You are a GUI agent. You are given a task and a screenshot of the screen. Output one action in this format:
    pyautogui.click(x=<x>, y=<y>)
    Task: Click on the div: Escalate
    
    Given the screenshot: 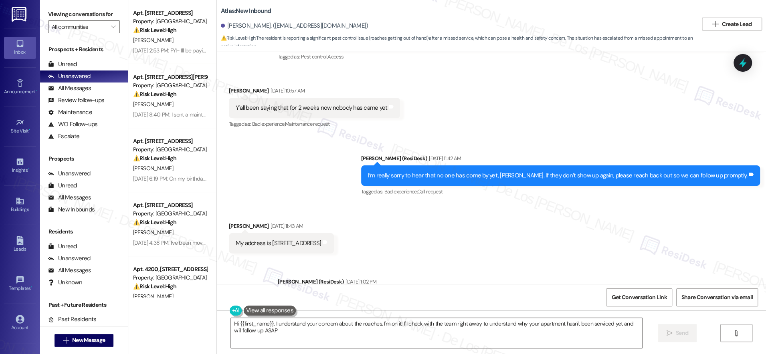 What is the action you would take?
    pyautogui.click(x=64, y=136)
    